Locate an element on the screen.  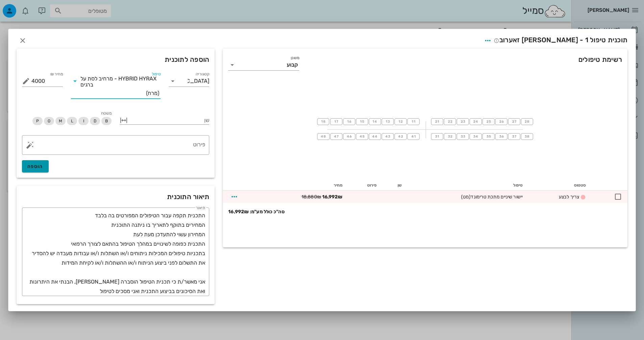
div: יישור שיניים מתכת טרימונד is located at coordinates (468, 197).